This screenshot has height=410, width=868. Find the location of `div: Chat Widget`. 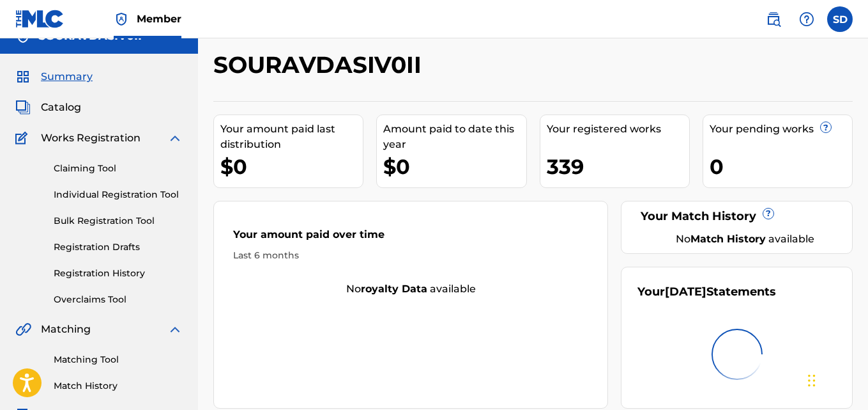

div: Chat Widget is located at coordinates (836, 380).